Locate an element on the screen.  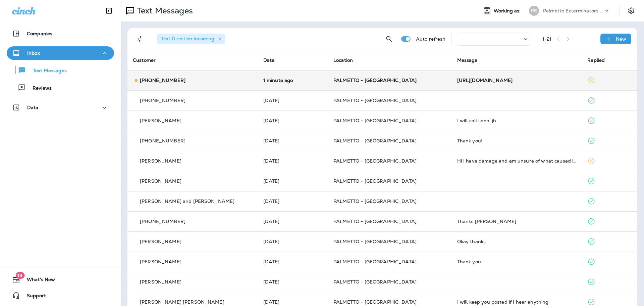
div: Text Direction:Incoming is located at coordinates (191, 39).